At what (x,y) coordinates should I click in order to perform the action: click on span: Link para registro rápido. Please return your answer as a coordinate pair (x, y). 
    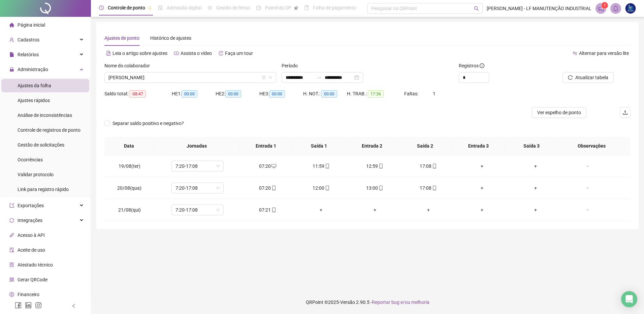
    Looking at the image, I should click on (43, 190).